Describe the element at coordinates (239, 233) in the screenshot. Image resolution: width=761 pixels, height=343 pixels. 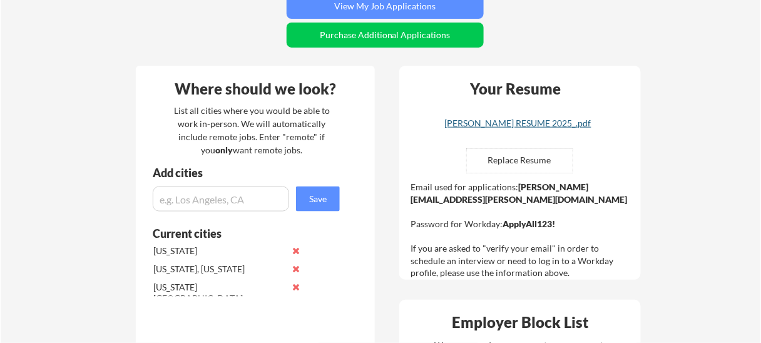
I see `div: Current cities` at that location.